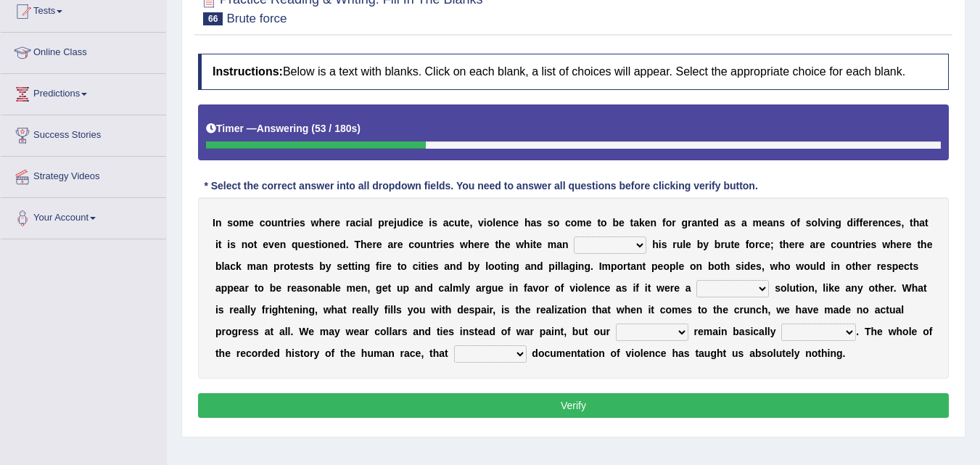 The height and width of the screenshot is (465, 980). I want to click on b: T, so click(357, 244).